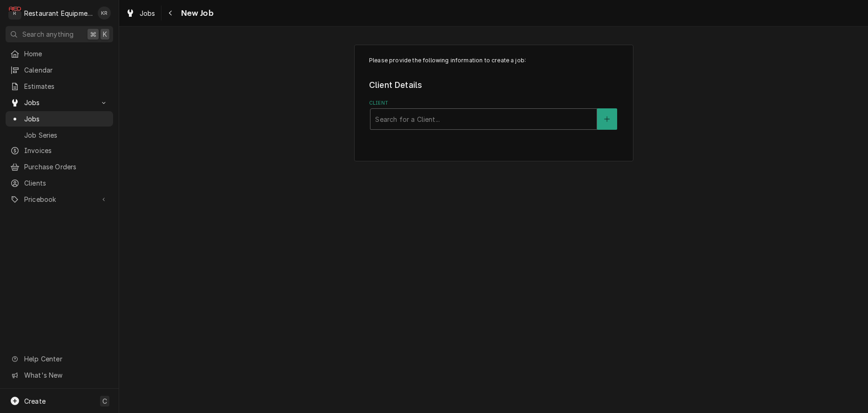 This screenshot has height=413, width=868. I want to click on span: What's New, so click(66, 375).